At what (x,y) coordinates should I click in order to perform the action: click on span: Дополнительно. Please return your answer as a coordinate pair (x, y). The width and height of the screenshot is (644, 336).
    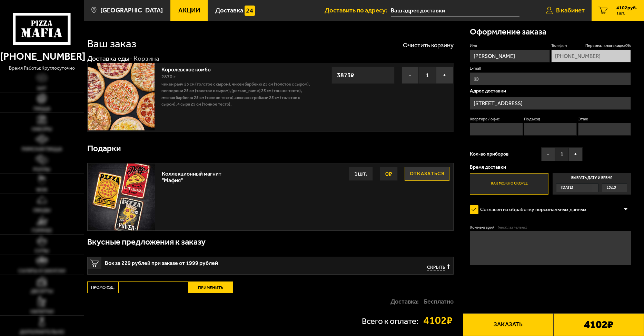
    Looking at the image, I should click on (42, 331).